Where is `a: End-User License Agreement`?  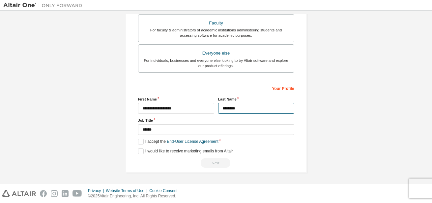 a: End-User License Agreement is located at coordinates (193, 141).